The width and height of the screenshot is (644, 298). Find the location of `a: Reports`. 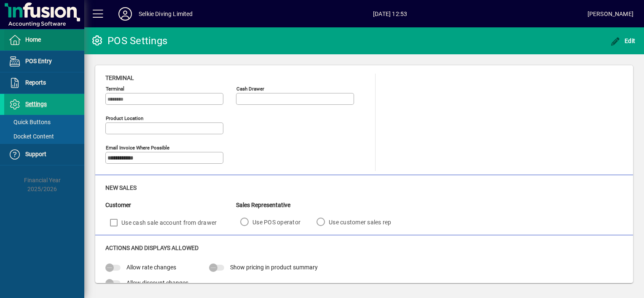

a: Reports is located at coordinates (45, 83).